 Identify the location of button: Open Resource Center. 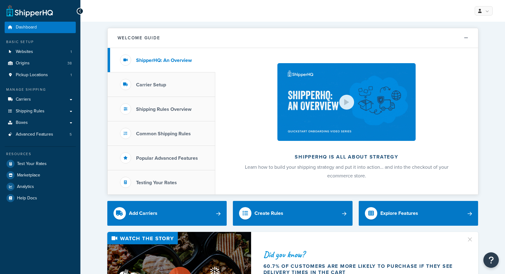
(491, 260).